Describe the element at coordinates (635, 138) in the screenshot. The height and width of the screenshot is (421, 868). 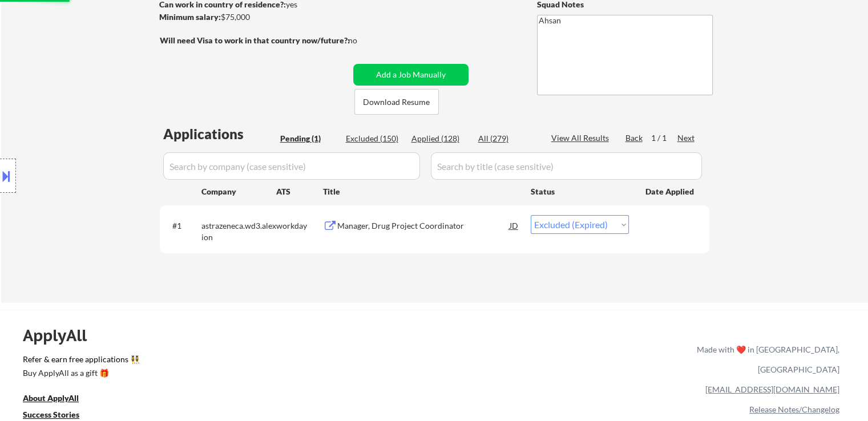
I see `div: Back` at that location.